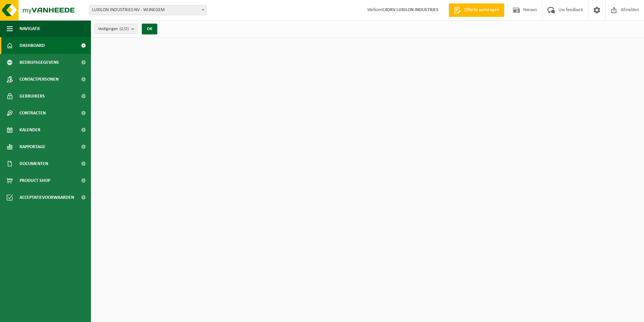 The height and width of the screenshot is (322, 644). Describe the element at coordinates (33, 113) in the screenshot. I see `span: Contracten` at that location.